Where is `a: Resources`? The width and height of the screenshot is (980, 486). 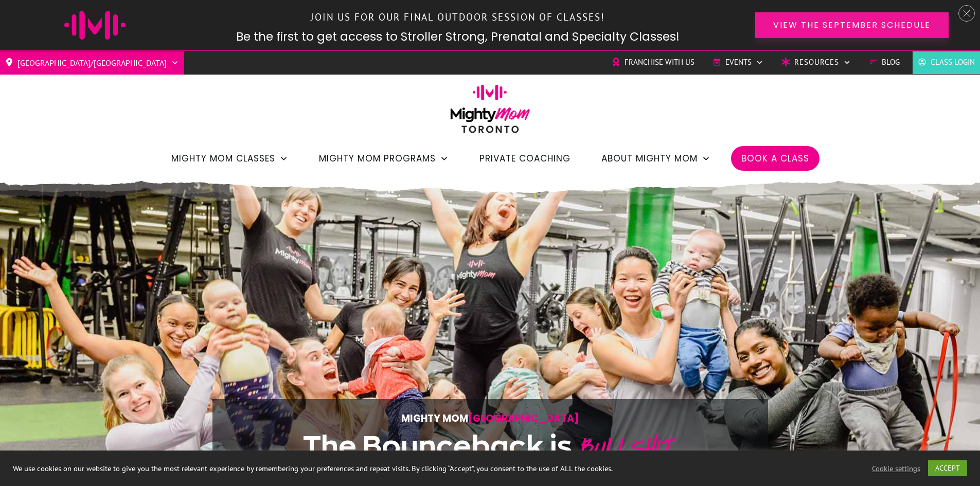 a: Resources is located at coordinates (816, 63).